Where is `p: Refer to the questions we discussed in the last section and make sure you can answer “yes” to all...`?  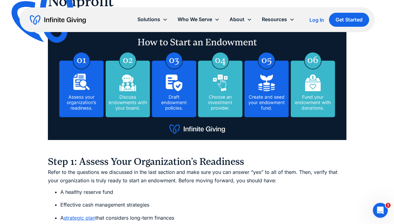 p: Refer to the questions we discussed in the last section and make sure you can answer “yes” to all... is located at coordinates (197, 176).